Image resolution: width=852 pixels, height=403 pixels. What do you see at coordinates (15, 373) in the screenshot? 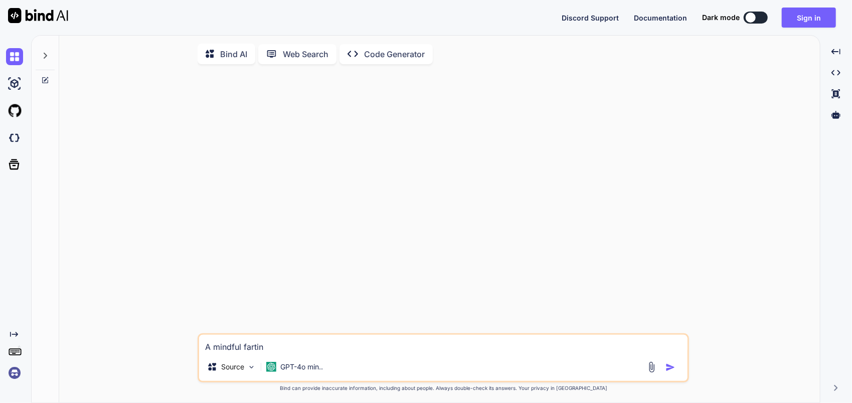
I see `img: signin` at bounding box center [15, 373].